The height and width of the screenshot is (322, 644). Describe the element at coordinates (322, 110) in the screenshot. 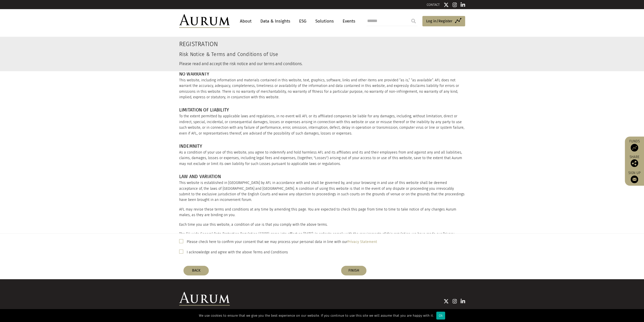

I see `h4: LIMITATION OF LIABILITY` at that location.